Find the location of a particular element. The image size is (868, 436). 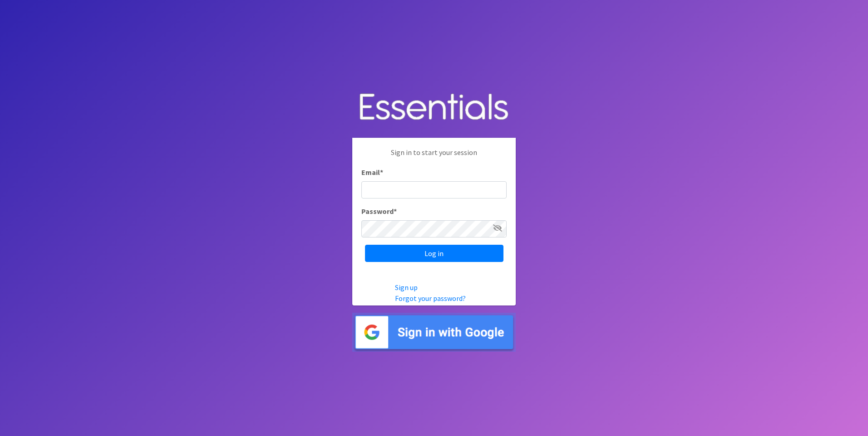

label: Email is located at coordinates (372, 172).